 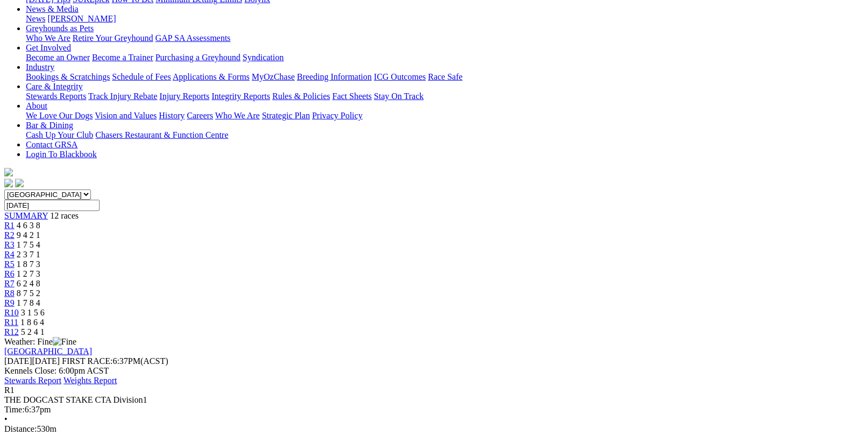 I want to click on a: Race Safe, so click(x=445, y=77).